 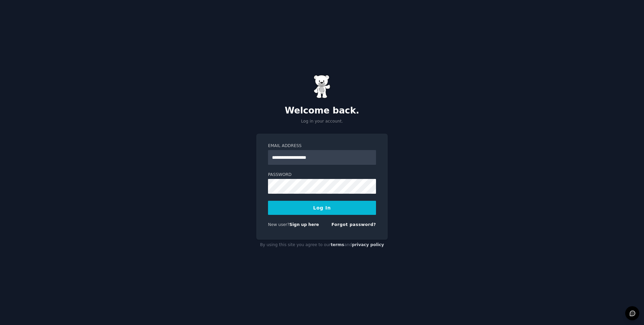 I want to click on div: By using this site you agree to our and, so click(x=322, y=245).